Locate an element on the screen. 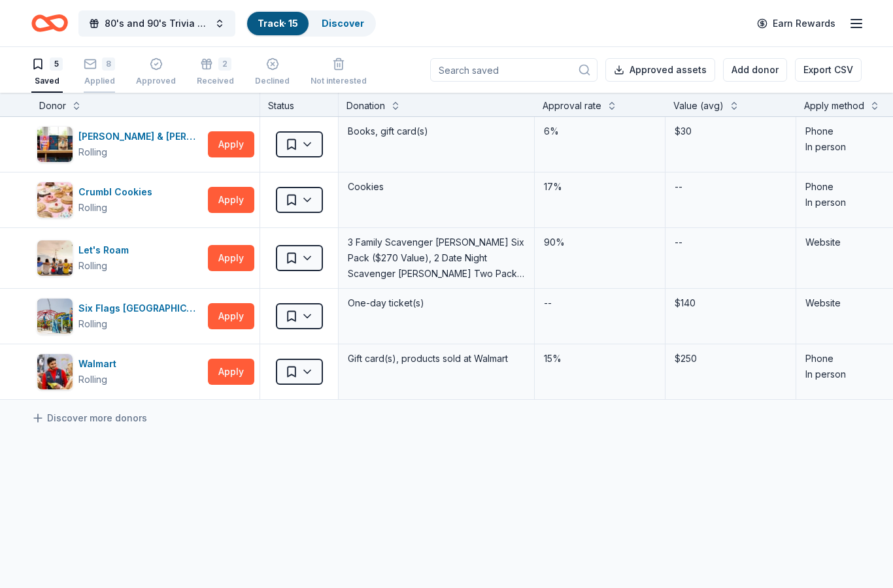 The image size is (893, 588). div: Crumbl Cookies is located at coordinates (117, 192).